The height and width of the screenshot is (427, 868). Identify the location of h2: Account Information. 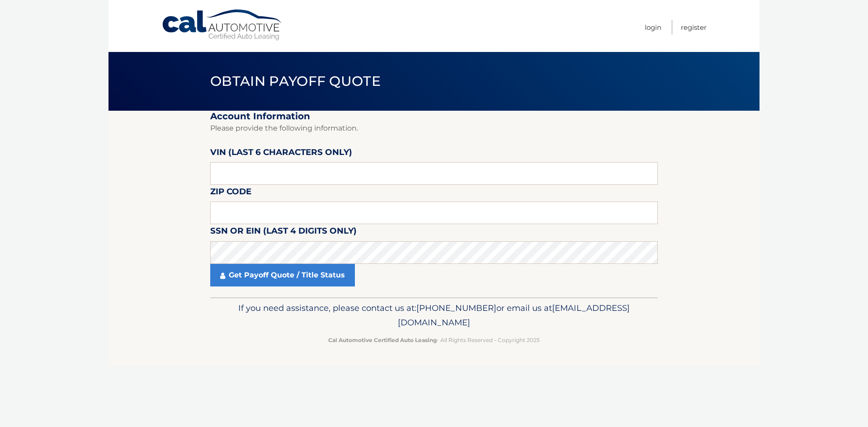
(434, 116).